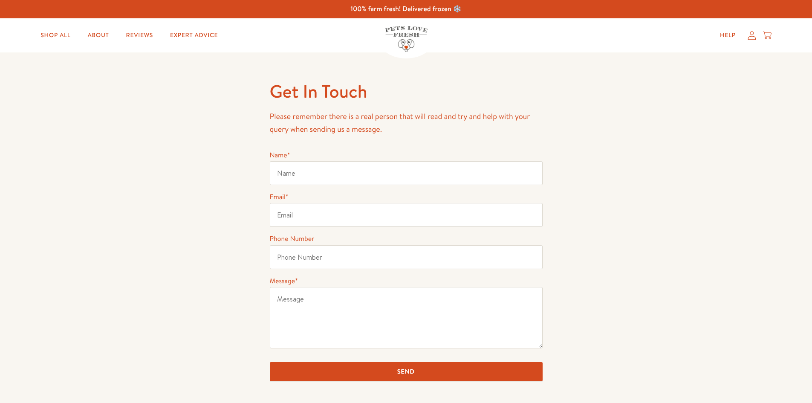  I want to click on a: Shop All, so click(55, 35).